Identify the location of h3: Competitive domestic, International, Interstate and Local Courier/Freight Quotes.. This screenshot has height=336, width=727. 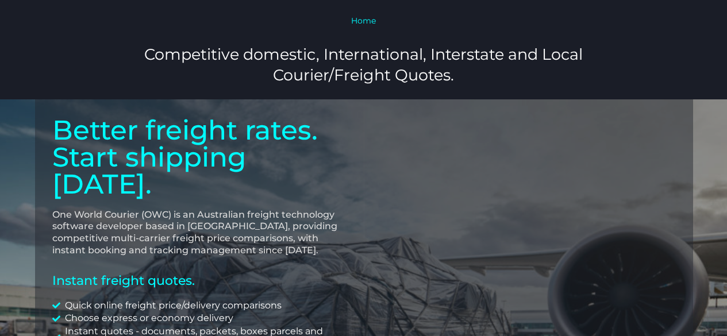
(364, 64).